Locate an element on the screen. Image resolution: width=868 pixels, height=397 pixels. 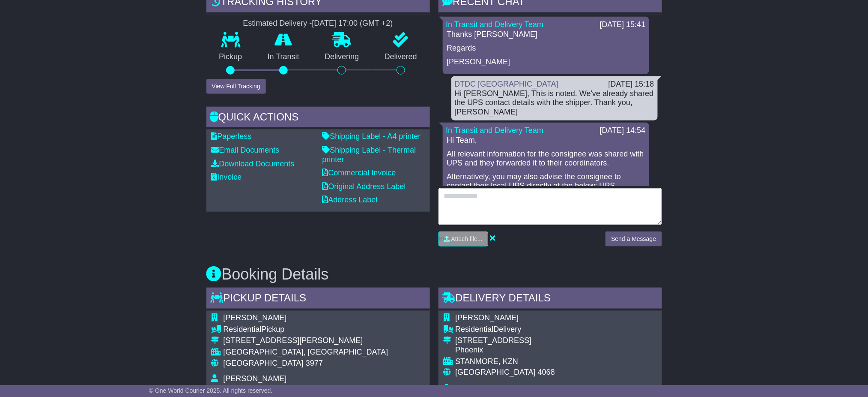
div: Pickup Details is located at coordinates (318, 299).